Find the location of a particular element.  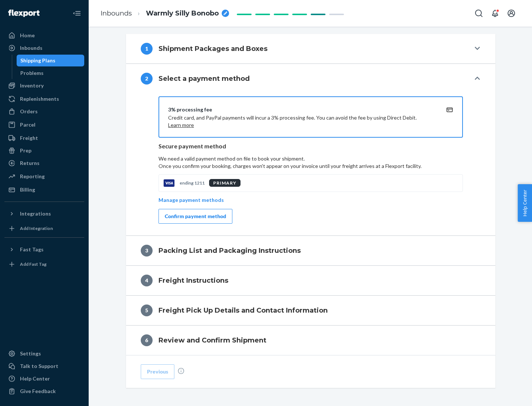

button: 1Shipment Packages and Boxes is located at coordinates (310, 48).